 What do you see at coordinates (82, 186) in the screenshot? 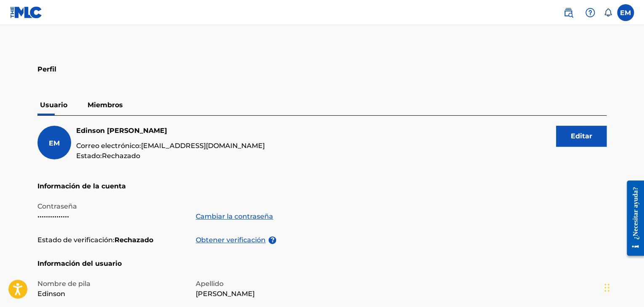
I see `font: Información de la cuenta` at bounding box center [82, 186].